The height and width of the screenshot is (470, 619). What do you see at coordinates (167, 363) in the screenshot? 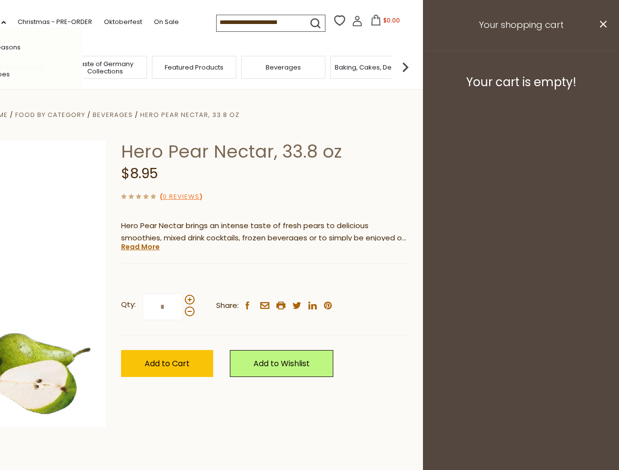
I see `button: Add to Cart` at bounding box center [167, 363].